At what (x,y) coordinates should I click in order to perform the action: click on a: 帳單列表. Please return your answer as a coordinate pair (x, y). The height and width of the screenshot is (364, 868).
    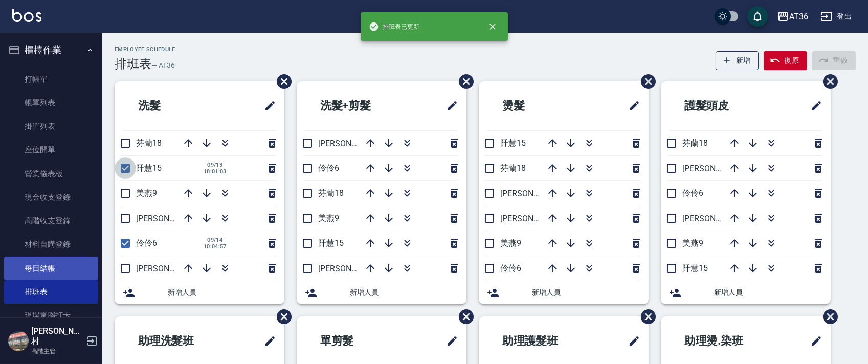
    Looking at the image, I should click on (51, 103).